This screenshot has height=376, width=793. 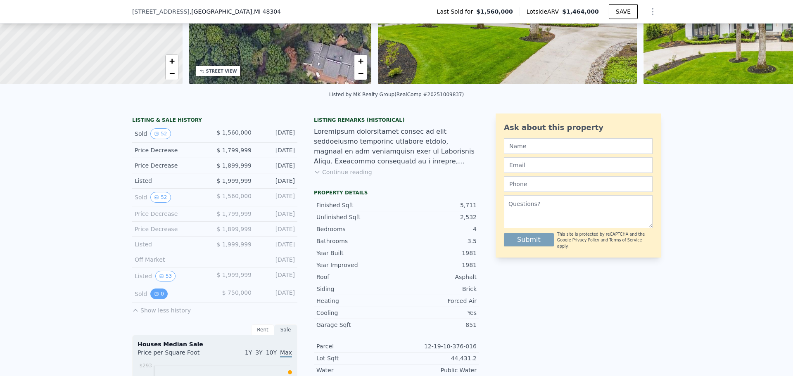 I want to click on div: Roof, so click(x=357, y=277).